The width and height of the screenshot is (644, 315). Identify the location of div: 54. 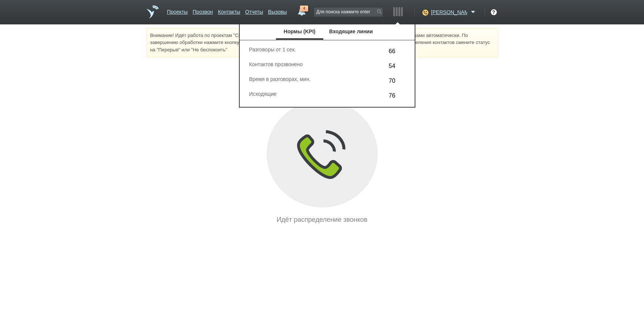
(397, 66).